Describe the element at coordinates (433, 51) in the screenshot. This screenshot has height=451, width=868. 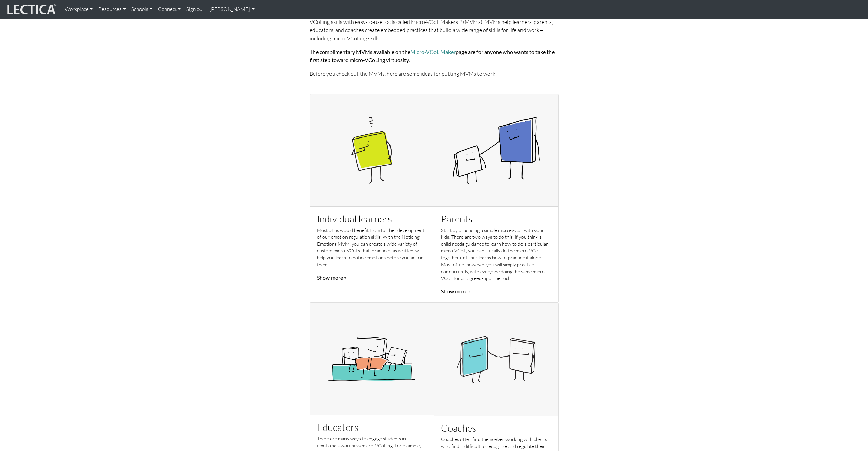
I see `a: Micro-VCoL Maker` at that location.